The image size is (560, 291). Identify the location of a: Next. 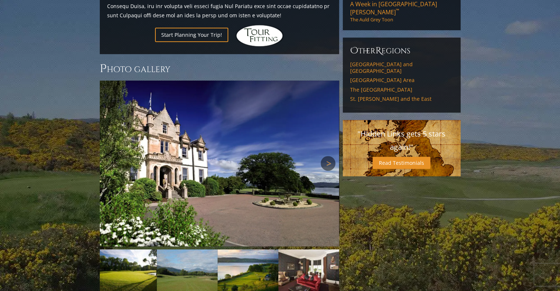
(328, 163).